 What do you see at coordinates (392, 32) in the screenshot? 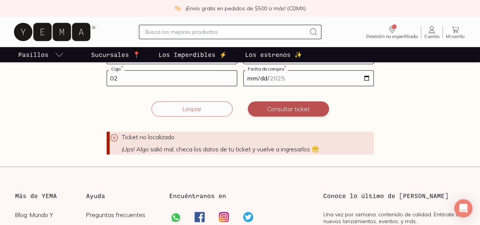
I see `a: Dirección no especificada` at bounding box center [392, 32].